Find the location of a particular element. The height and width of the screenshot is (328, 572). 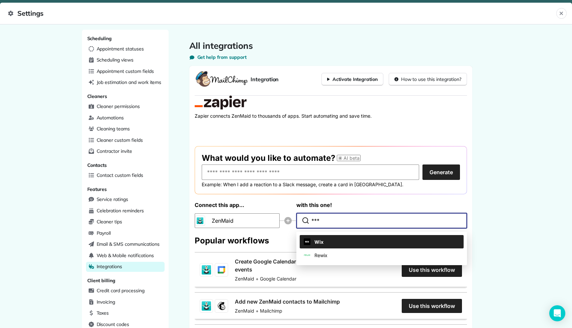

img: mailchimp-logo-DdAg-MmV.png is located at coordinates (221, 79).